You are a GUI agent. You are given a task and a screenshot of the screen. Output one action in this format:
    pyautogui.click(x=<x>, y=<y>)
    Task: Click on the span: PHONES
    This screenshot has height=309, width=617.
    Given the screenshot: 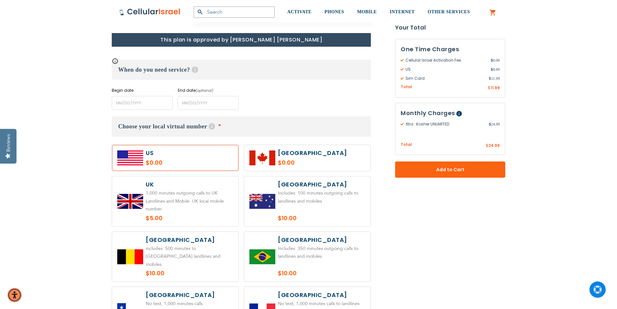 What is the action you would take?
    pyautogui.click(x=334, y=12)
    